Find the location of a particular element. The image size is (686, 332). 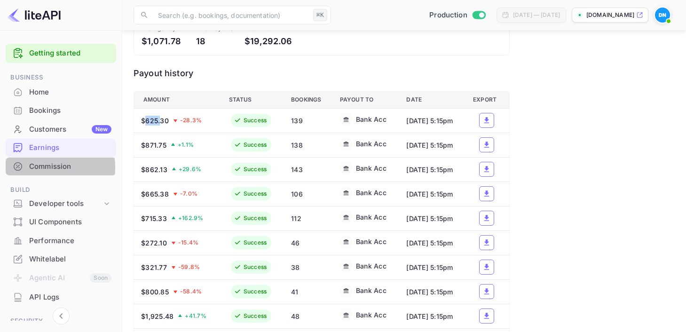

a: Getting started is located at coordinates (70, 53).